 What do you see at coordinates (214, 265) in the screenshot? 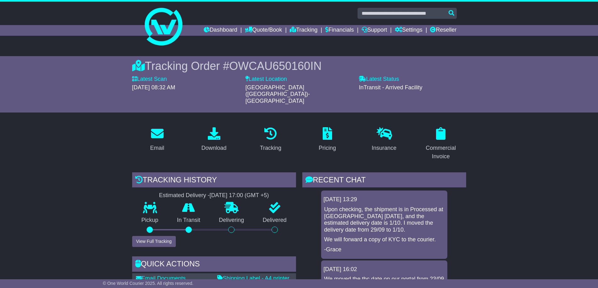
I see `div: Quick Actions` at bounding box center [214, 265].